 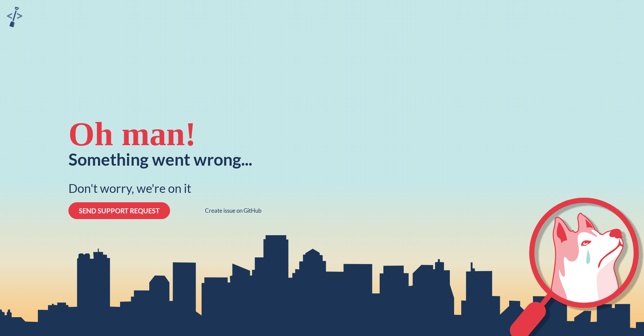 What do you see at coordinates (577, 267) in the screenshot?
I see `svg: crying-husky-2` at bounding box center [577, 267].